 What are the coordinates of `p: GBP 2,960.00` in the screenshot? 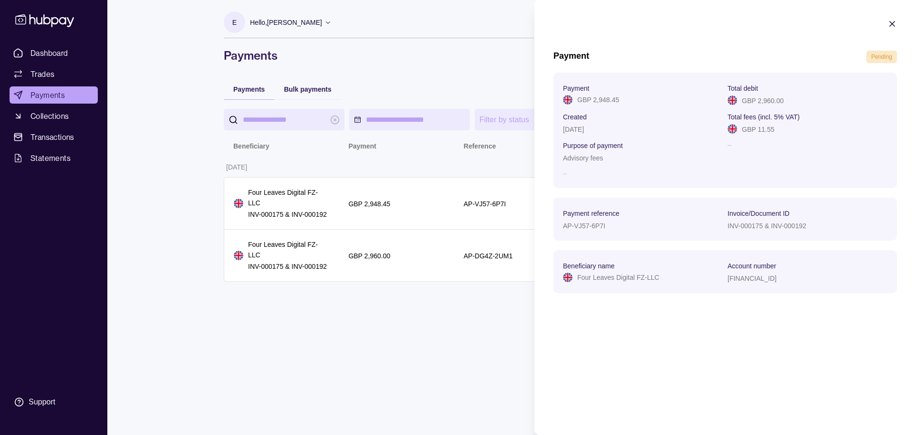 It's located at (763, 101).